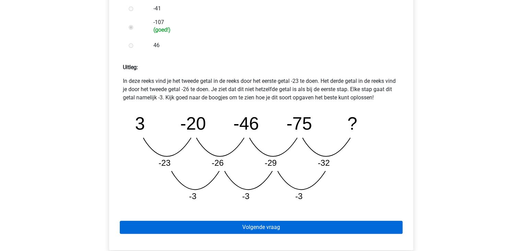 The image size is (522, 251). I want to click on tspan: -32, so click(324, 162).